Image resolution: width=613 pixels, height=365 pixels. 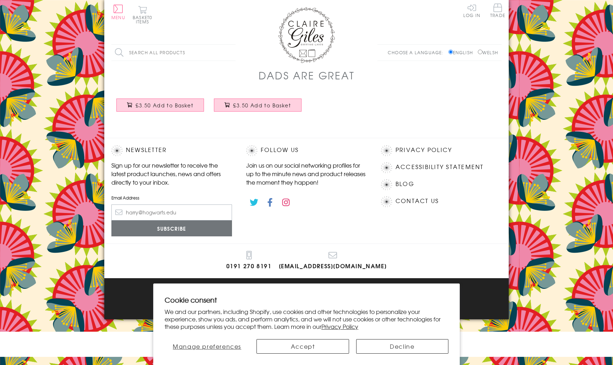 I want to click on h1: Dads Are Great, so click(x=306, y=75).